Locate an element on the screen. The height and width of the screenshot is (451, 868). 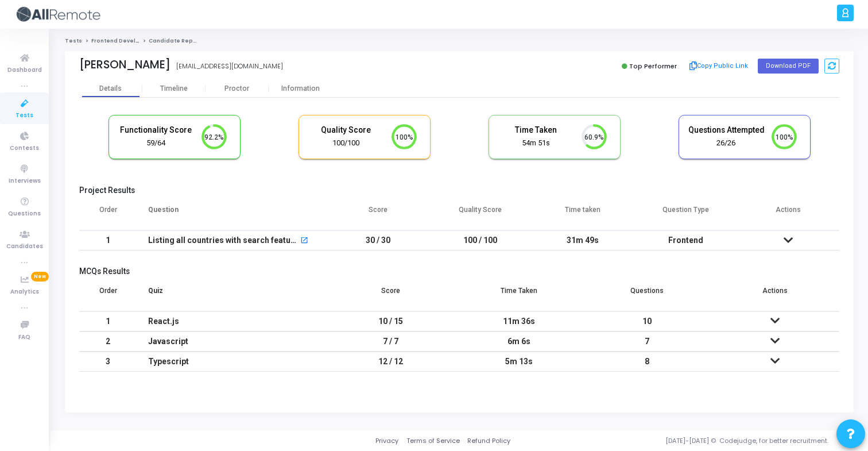
span: Analytics is located at coordinates (24, 292).